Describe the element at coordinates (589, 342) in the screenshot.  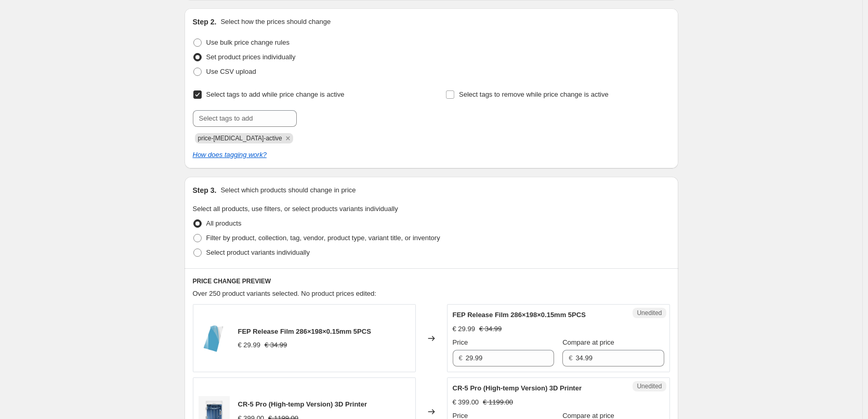
I see `span: Compare at price` at that location.